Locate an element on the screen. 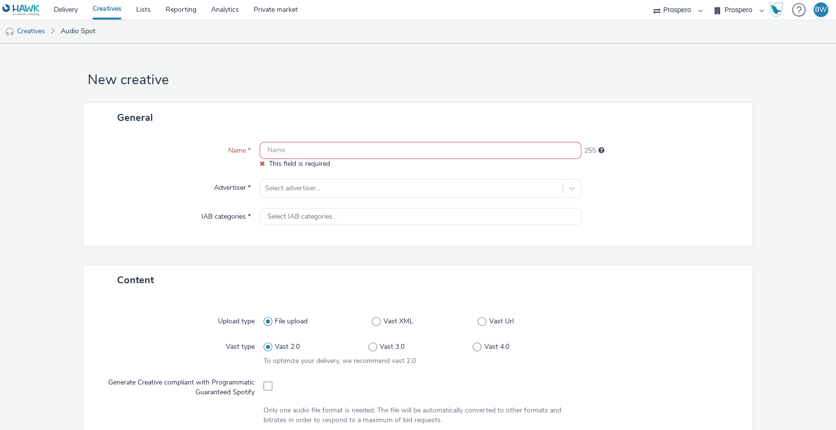  label: Vast type is located at coordinates (240, 345).